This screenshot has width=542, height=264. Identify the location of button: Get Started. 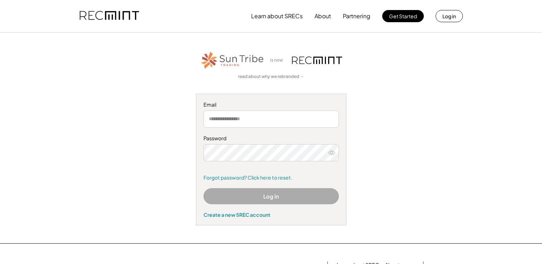
(403, 16).